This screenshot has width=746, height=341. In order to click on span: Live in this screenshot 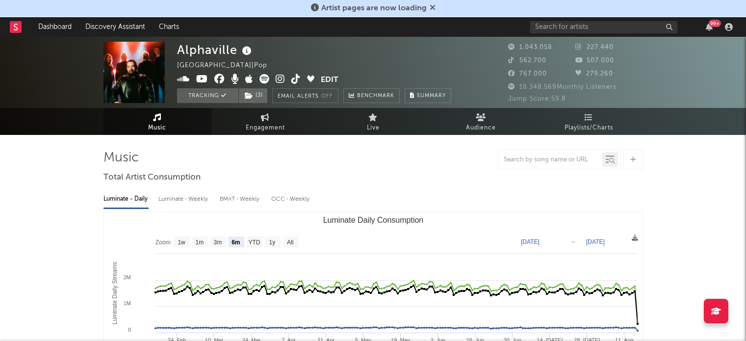, I will do `click(373, 128)`.